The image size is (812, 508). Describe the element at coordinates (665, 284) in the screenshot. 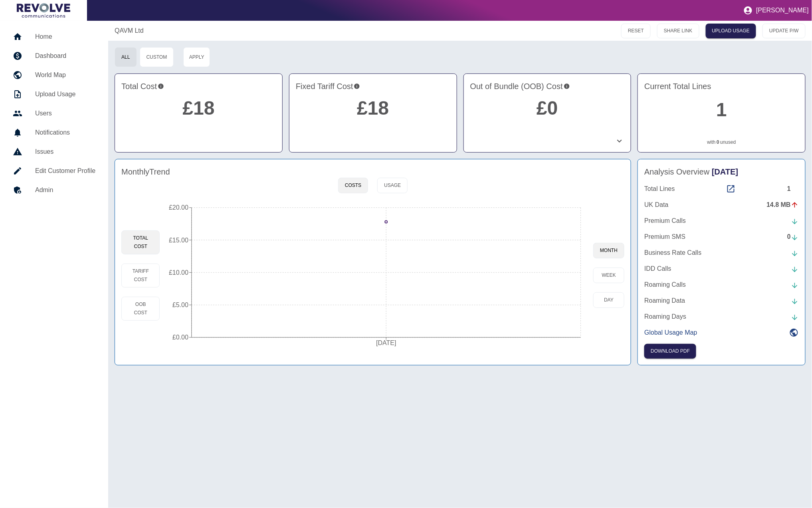

I see `p: Roaming Calls` at that location.